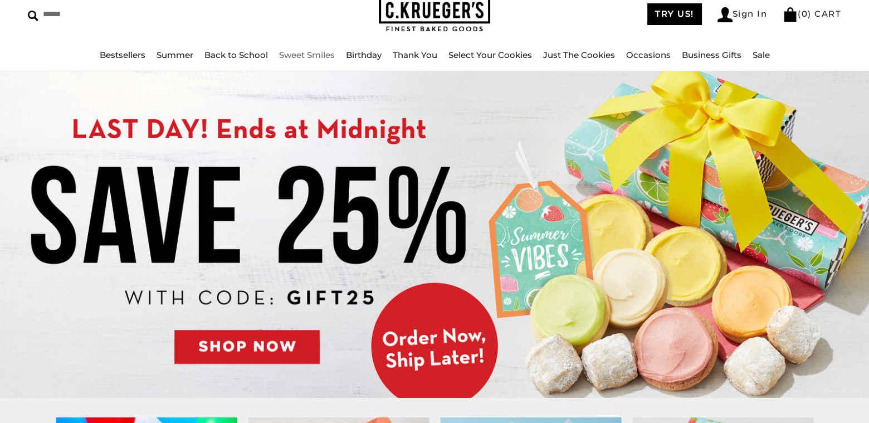  Describe the element at coordinates (364, 55) in the screenshot. I see `a: Birthday` at that location.